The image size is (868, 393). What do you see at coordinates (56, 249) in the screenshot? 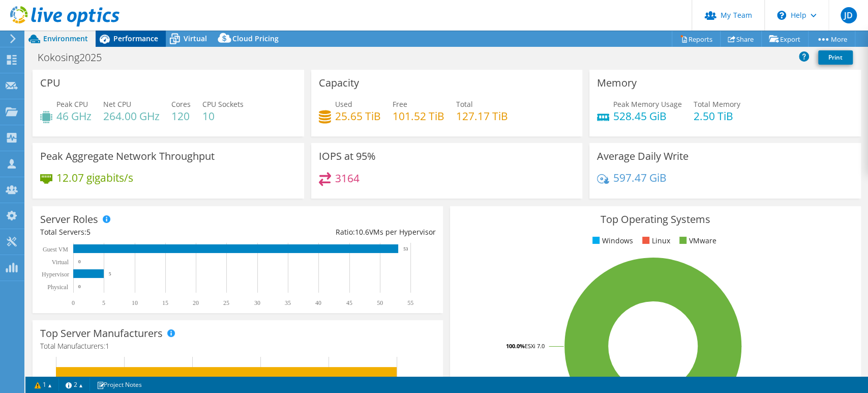
I see `text: Guest VM` at bounding box center [56, 249].